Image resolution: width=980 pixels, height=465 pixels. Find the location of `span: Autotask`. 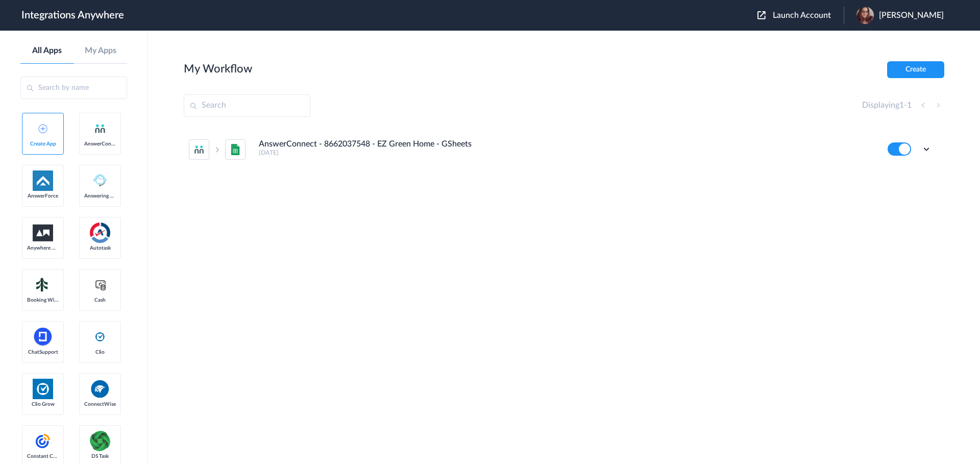

span: Autotask is located at coordinates (100, 248).